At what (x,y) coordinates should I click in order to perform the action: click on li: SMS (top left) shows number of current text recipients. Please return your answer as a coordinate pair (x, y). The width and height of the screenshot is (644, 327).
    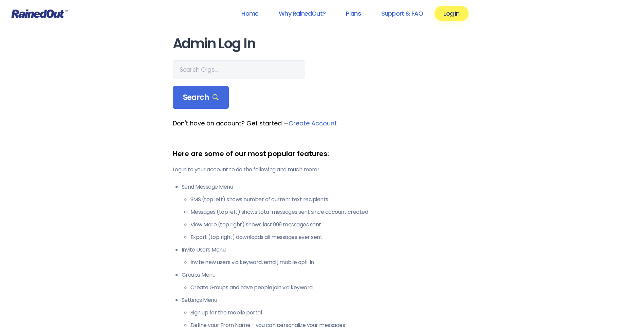
    Looking at the image, I should click on (331, 200).